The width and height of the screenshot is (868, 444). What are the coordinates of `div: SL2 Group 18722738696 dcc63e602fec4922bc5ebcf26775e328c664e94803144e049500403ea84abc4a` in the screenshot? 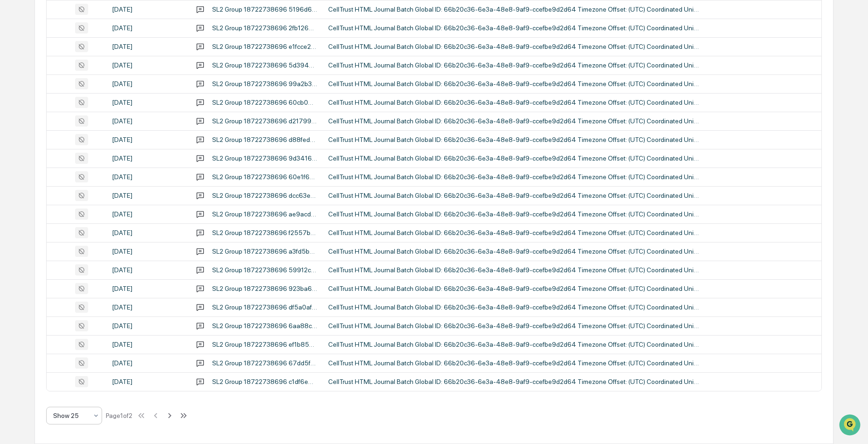 It's located at (264, 196).